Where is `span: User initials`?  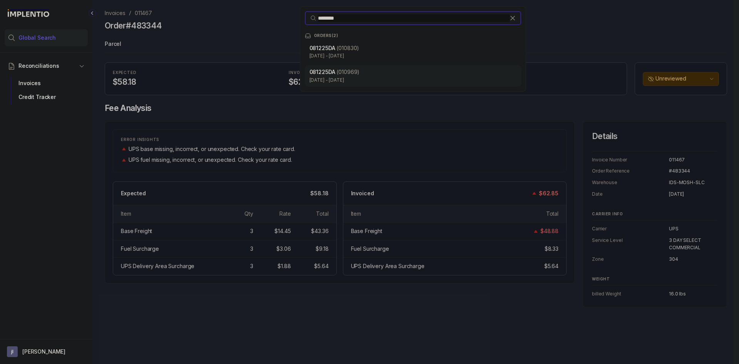 span: User initials is located at coordinates (12, 351).